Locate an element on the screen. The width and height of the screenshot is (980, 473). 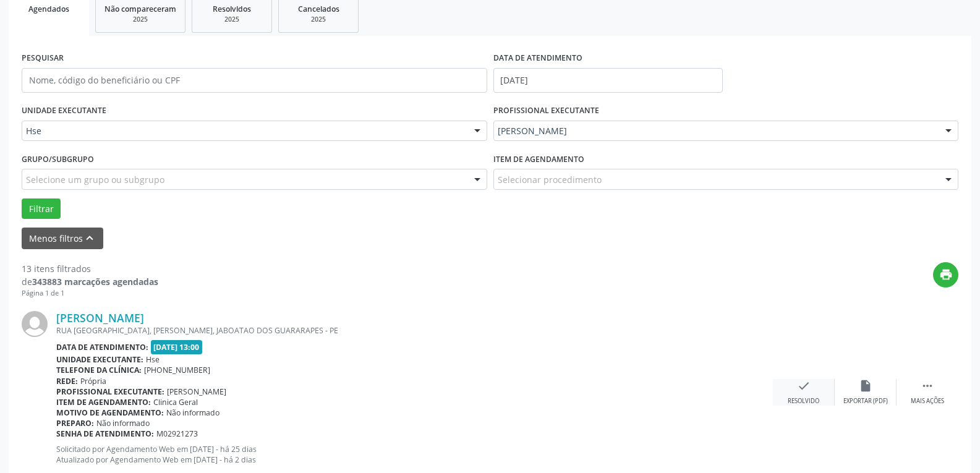
b: Telefone da clínica: is located at coordinates (99, 369).